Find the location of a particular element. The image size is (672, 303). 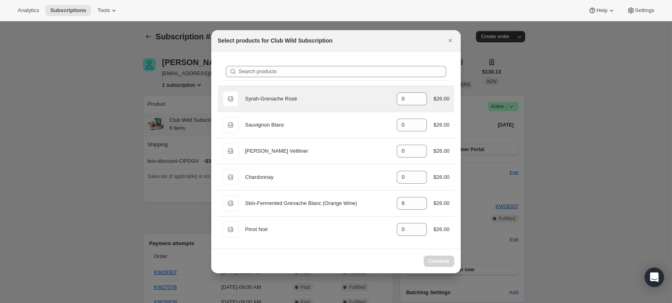

input: Search products is located at coordinates (342, 72).